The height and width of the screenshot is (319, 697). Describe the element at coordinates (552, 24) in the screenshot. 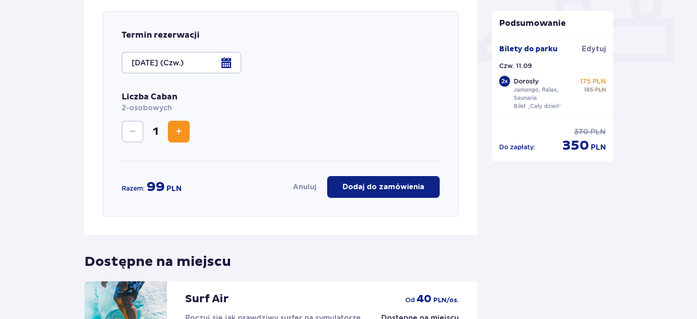

I see `p: Podsumowanie` at that location.